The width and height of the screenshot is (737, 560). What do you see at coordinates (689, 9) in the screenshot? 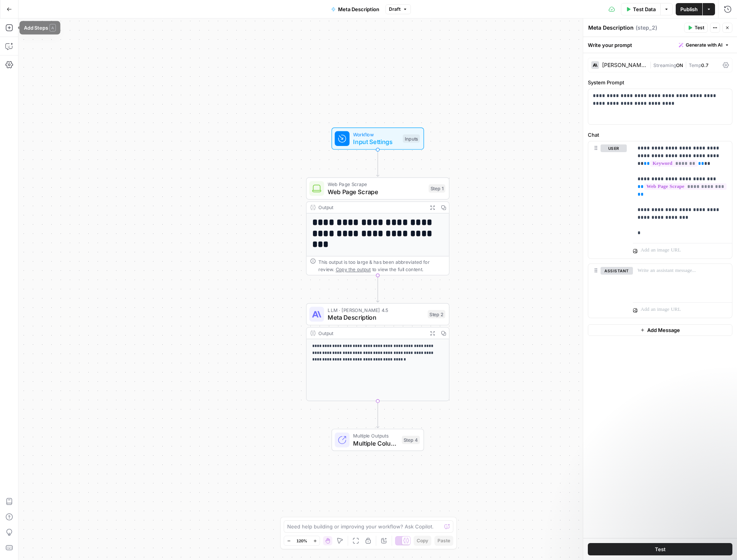
I see `button: Publish` at bounding box center [689, 9].